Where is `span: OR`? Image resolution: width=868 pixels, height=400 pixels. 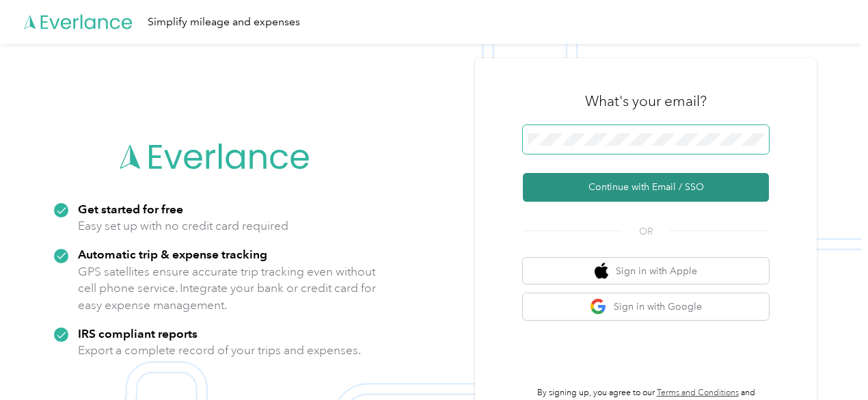 span: OR is located at coordinates (646, 231).